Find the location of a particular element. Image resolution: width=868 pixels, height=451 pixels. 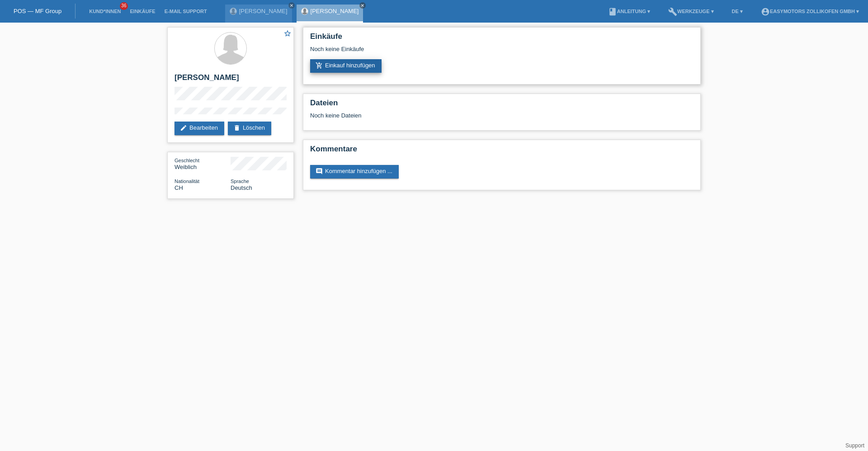

a: account_circleEasymotors Zollikofen GmbH ▾ is located at coordinates (810, 11).